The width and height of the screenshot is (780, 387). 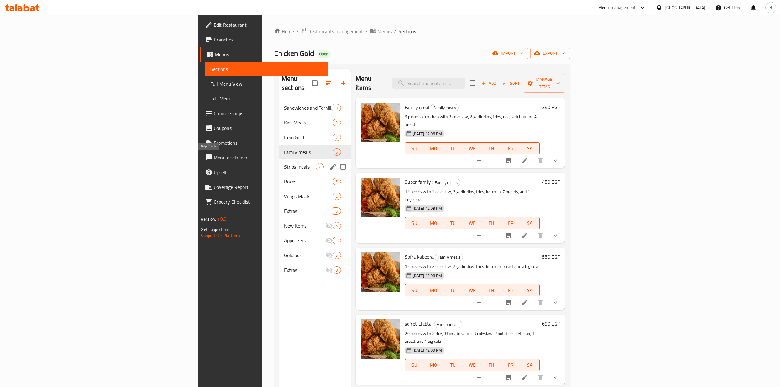 I want to click on div: New Items5, so click(x=315, y=226).